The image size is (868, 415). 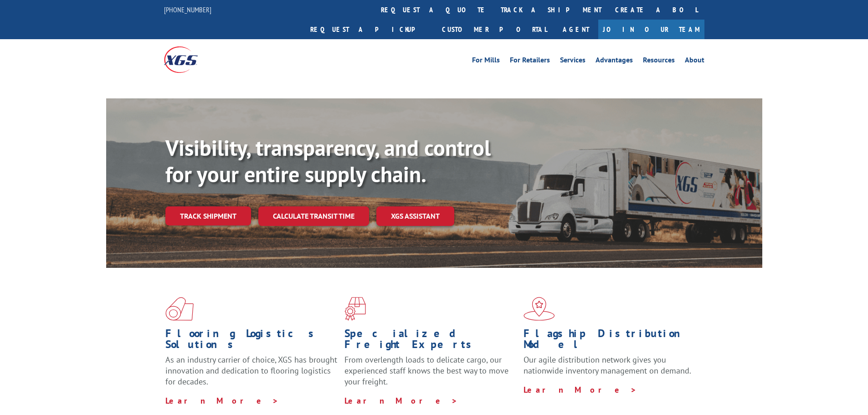 What do you see at coordinates (651, 29) in the screenshot?
I see `a: Join Our Team` at bounding box center [651, 29].